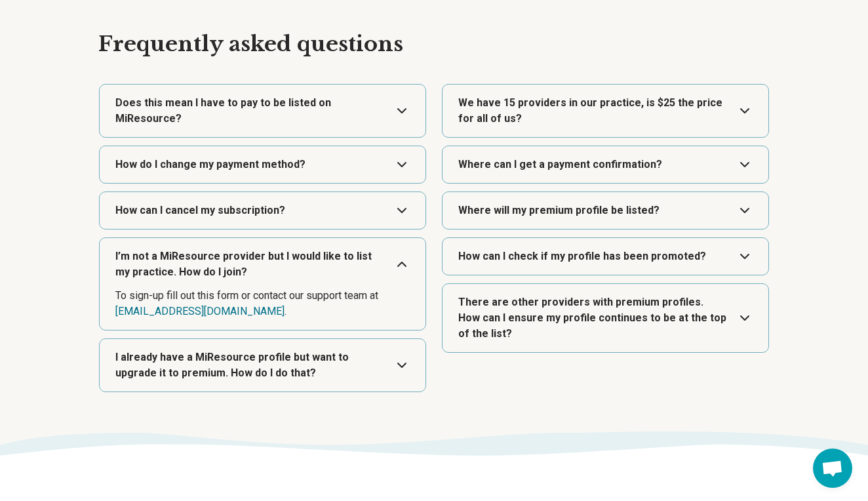 The image size is (868, 501). I want to click on dt: How can I cancel my subscription?, so click(263, 211).